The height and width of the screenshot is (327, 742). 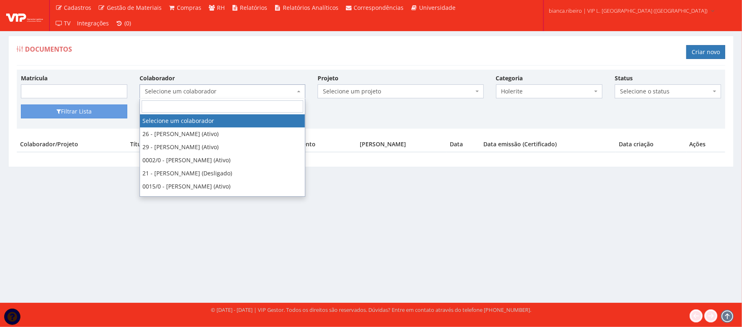 I want to click on a: Integrações, so click(x=93, y=23).